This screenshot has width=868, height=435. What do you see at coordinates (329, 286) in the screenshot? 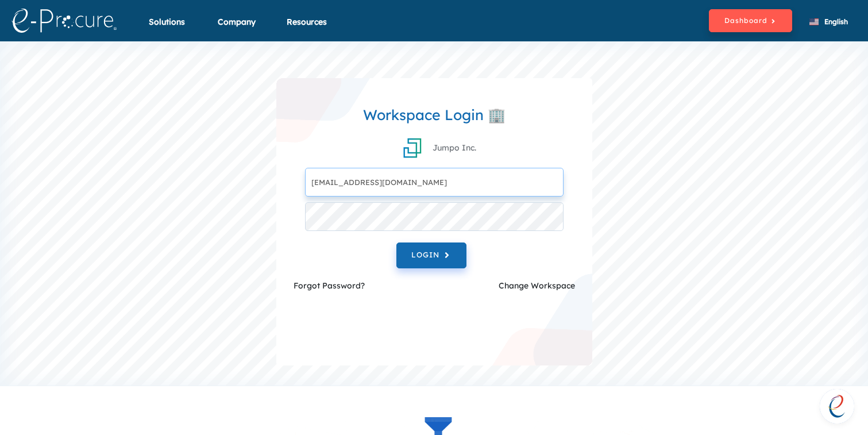
I see `a: Forgot Password?` at bounding box center [329, 286].